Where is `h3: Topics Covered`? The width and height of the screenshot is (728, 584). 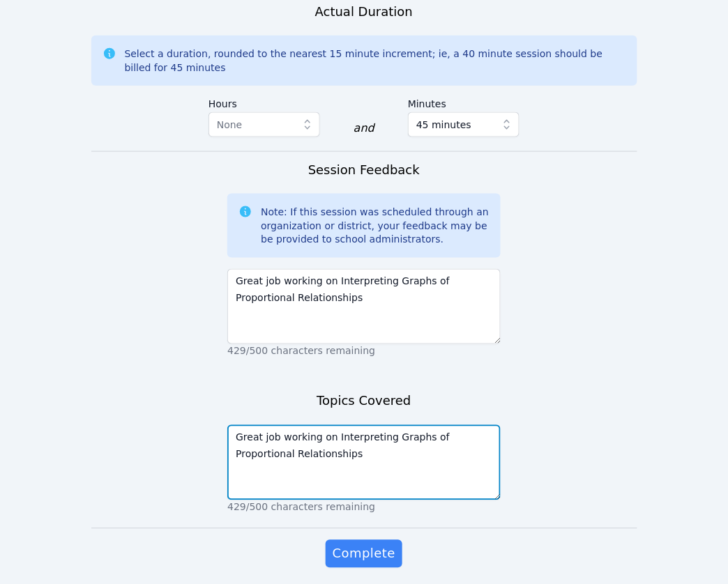 h3: Topics Covered is located at coordinates (364, 402).